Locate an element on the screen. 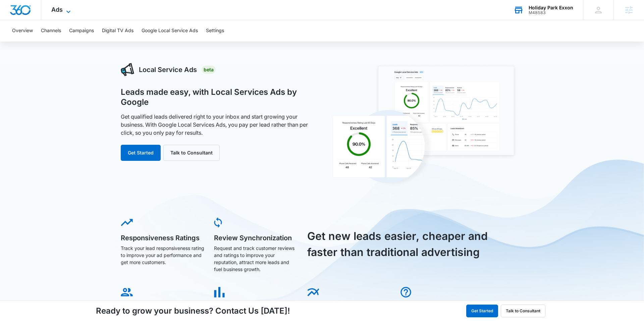  p: Request and track customer reviews and ratings to improve your reputation, attract more leads and... is located at coordinates (256, 258).